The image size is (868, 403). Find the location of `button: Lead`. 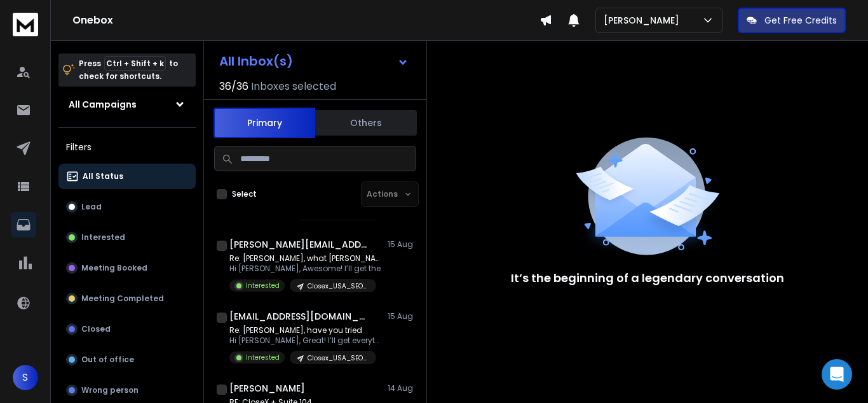

button: Lead is located at coordinates (127, 207).